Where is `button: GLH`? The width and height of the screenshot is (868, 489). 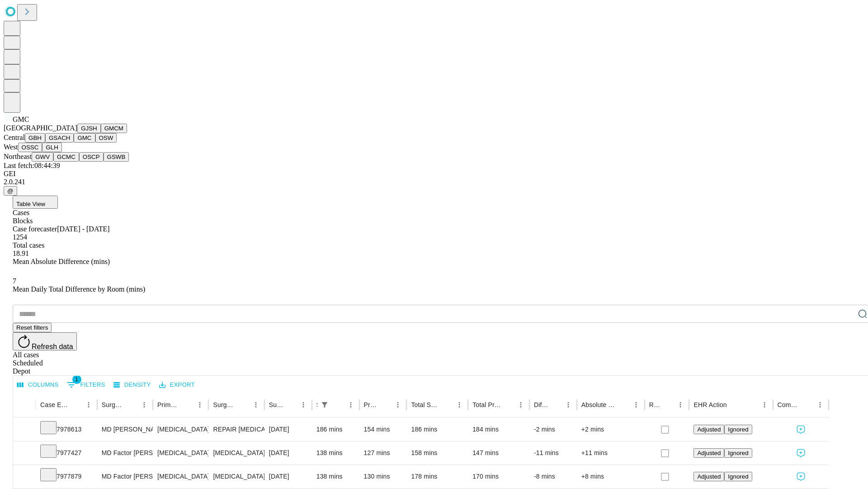
button: GLH is located at coordinates (51, 147).